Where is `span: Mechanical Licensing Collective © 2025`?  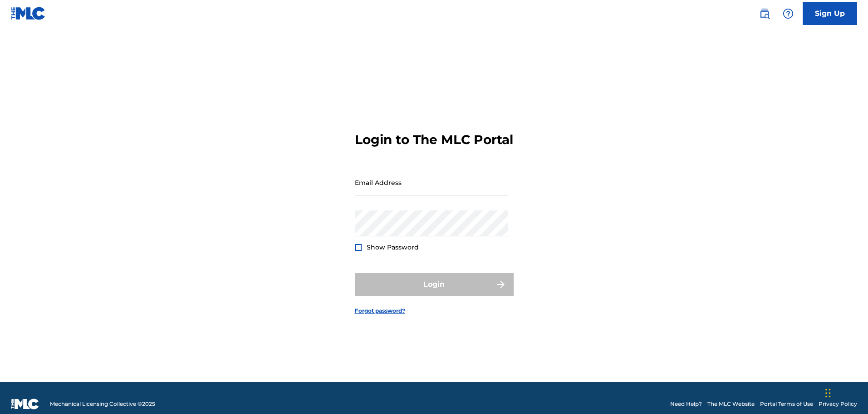 span: Mechanical Licensing Collective © 2025 is located at coordinates (102, 404).